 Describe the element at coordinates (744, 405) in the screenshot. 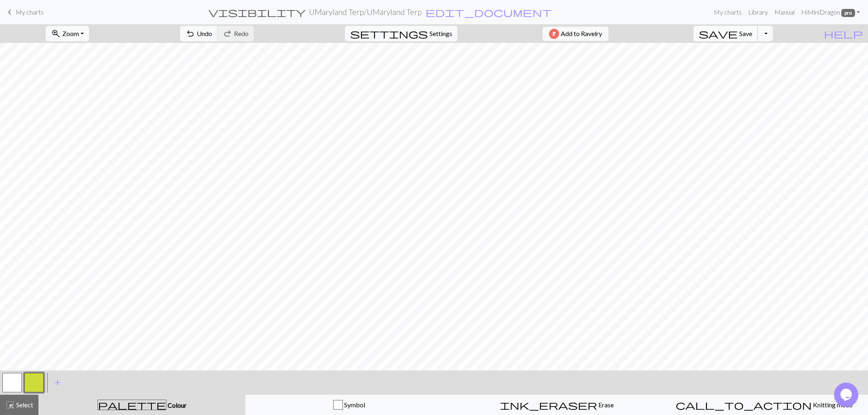

I see `span: call_to_action` at that location.